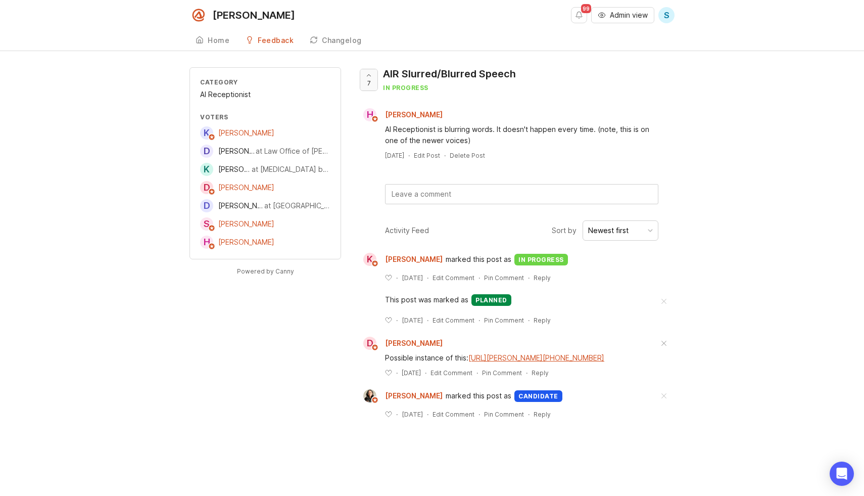 This screenshot has width=864, height=496. What do you see at coordinates (212, 40) in the screenshot?
I see `a: Home` at bounding box center [212, 40].